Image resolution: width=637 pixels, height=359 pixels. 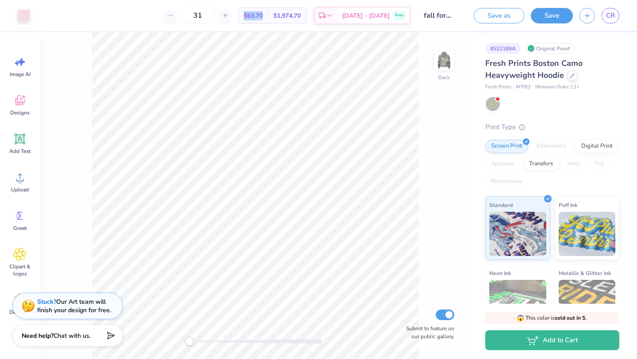 What do you see at coordinates (20, 190) in the screenshot?
I see `span: Upload` at bounding box center [20, 190].